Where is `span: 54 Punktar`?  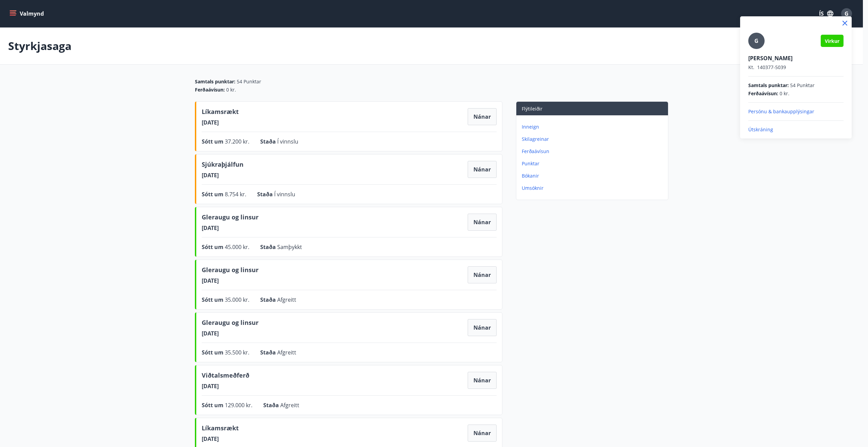
span: 54 Punktar is located at coordinates (803, 86).